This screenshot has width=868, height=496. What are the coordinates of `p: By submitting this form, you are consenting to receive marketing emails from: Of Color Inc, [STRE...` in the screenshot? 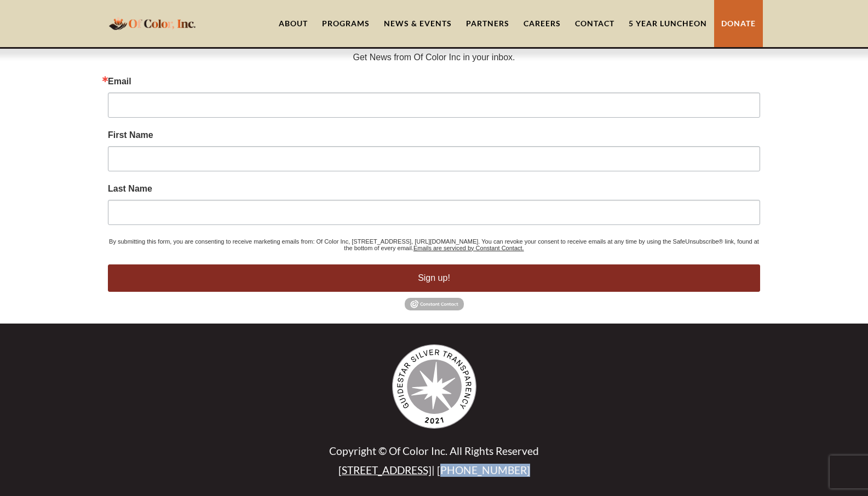 It's located at (433, 245).